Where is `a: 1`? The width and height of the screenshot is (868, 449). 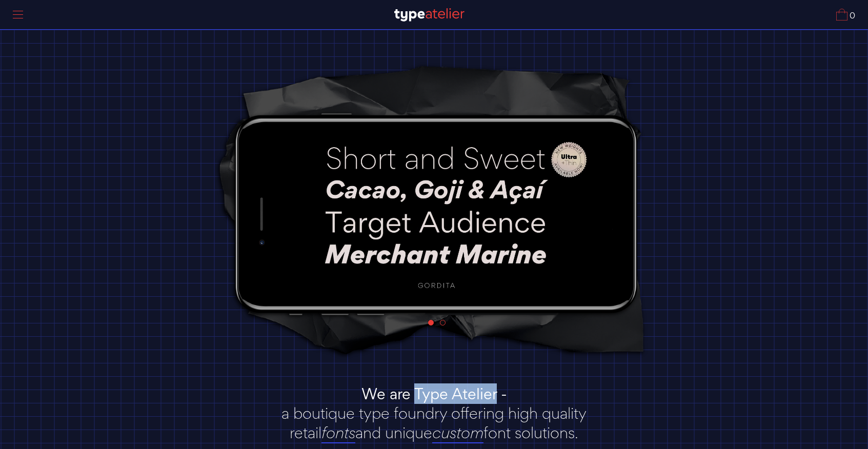 a: 1 is located at coordinates (430, 323).